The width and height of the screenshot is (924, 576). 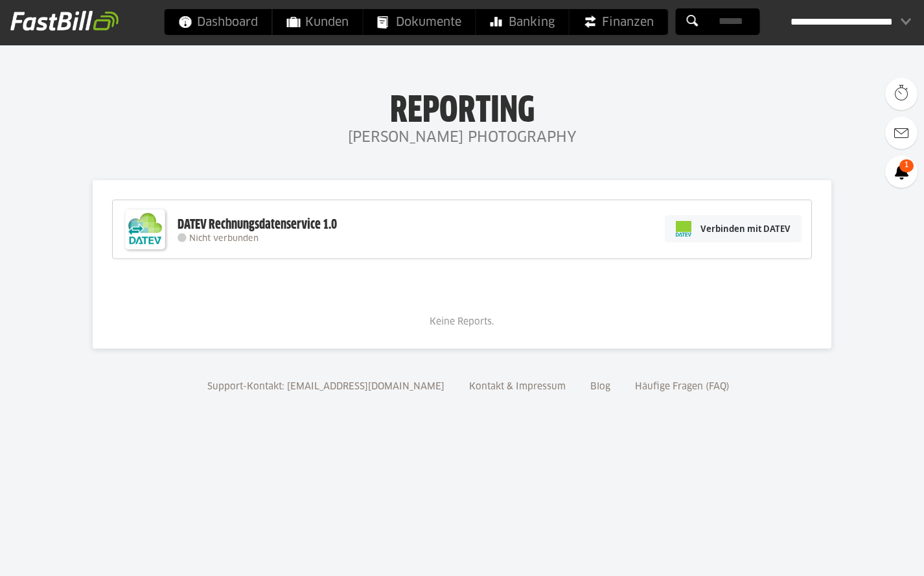 I want to click on span: Finanzen, so click(x=618, y=22).